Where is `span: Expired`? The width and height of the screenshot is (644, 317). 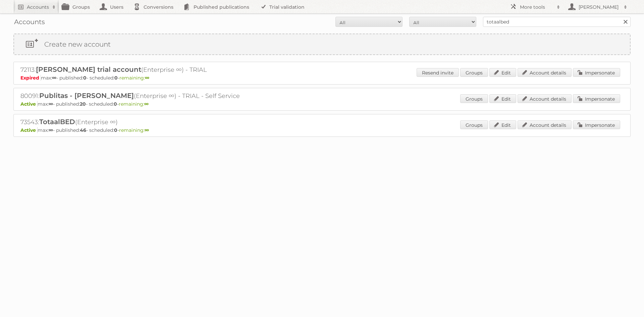
span: Expired is located at coordinates (31, 78).